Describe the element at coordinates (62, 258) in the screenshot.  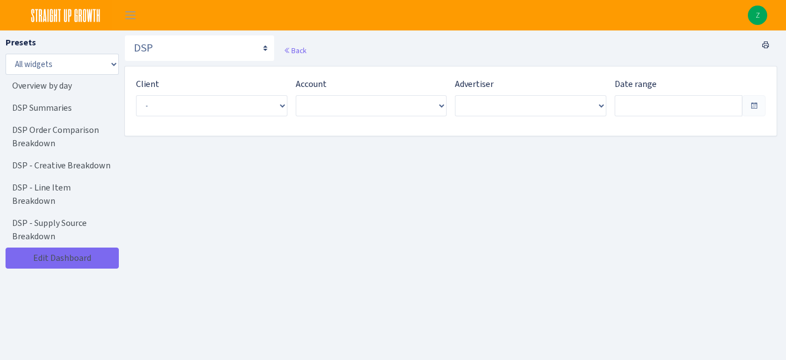
I see `a: Edit Dashboard` at that location.